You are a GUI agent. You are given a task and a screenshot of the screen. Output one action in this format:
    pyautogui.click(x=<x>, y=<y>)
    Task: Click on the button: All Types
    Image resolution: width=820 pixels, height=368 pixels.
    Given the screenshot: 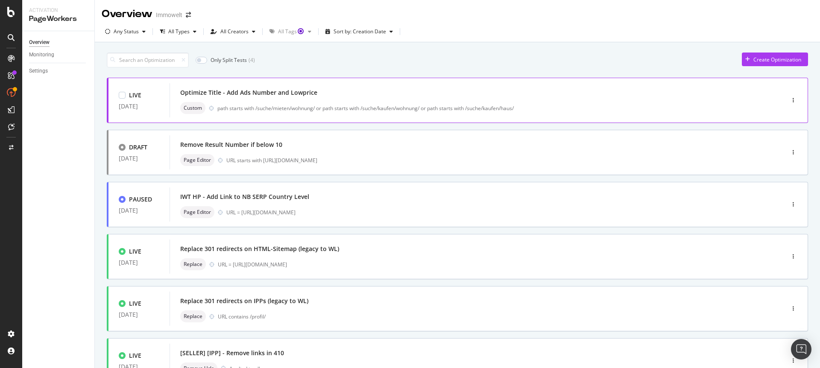 What is the action you would take?
    pyautogui.click(x=178, y=32)
    